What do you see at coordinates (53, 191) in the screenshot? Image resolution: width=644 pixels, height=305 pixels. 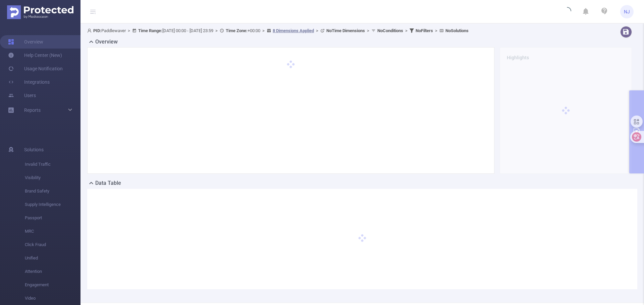 I see `span: Brand Safety` at bounding box center [53, 191].